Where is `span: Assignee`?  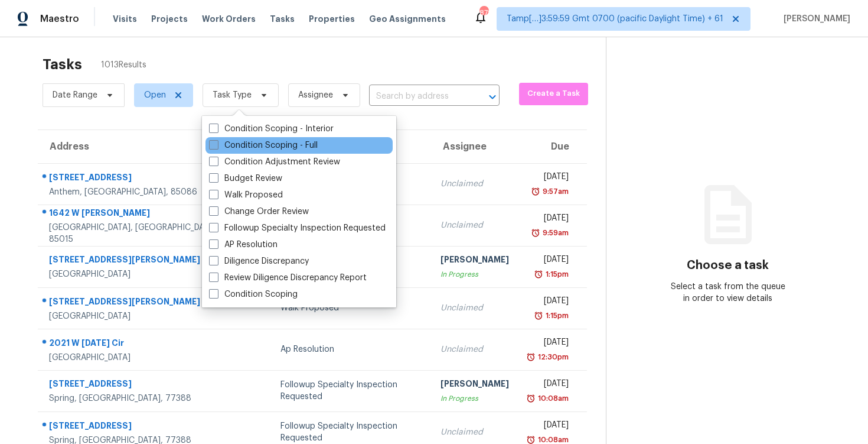 span: Assignee is located at coordinates (315, 95).